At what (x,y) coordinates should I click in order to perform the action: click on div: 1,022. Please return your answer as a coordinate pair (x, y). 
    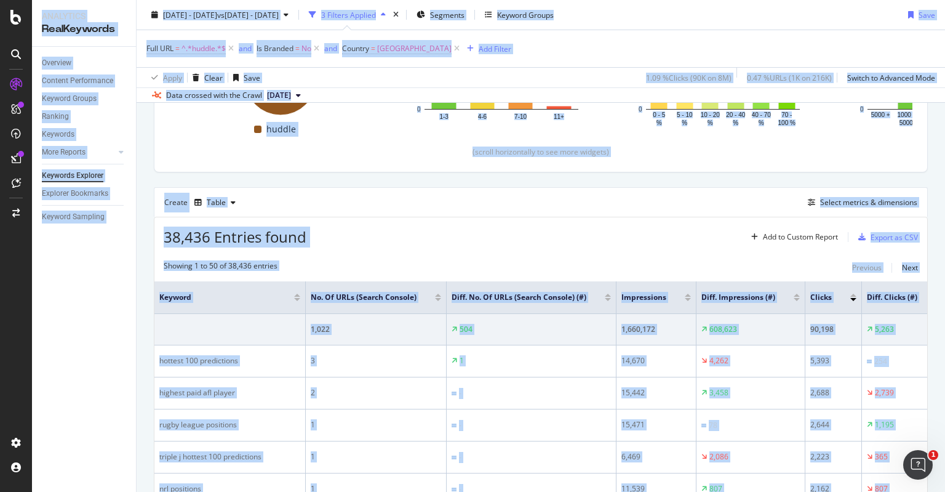
    Looking at the image, I should click on (376, 329).